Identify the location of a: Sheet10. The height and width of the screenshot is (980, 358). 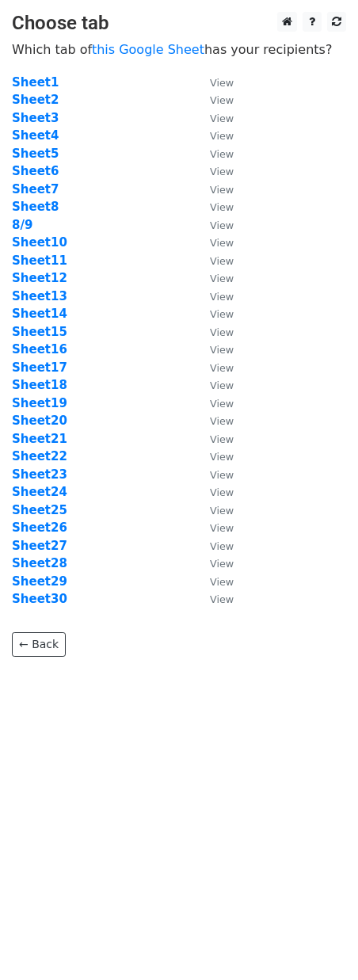
(40, 243).